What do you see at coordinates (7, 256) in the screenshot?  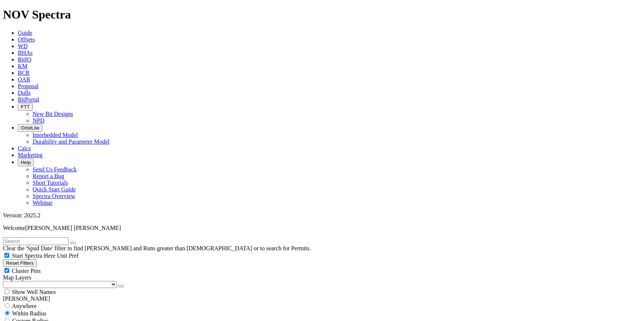 I see `input: Start Spectra Here` at bounding box center [7, 256].